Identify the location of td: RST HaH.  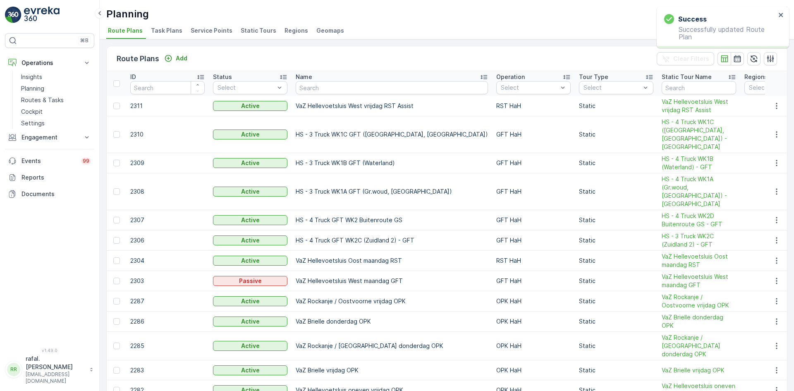
(534, 261).